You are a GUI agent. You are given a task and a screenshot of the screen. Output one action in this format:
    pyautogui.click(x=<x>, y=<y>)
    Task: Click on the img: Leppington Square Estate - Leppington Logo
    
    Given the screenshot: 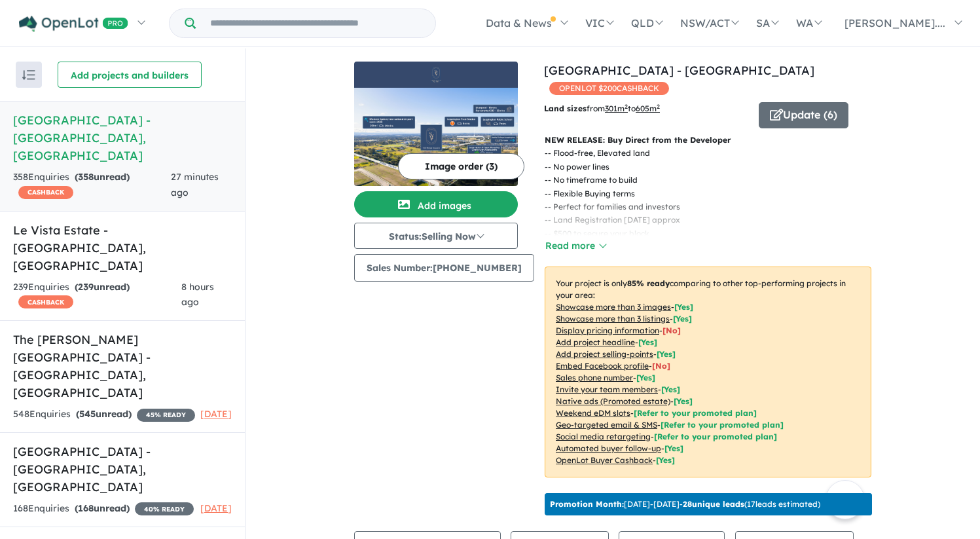 What is the action you would take?
    pyautogui.click(x=437, y=74)
    